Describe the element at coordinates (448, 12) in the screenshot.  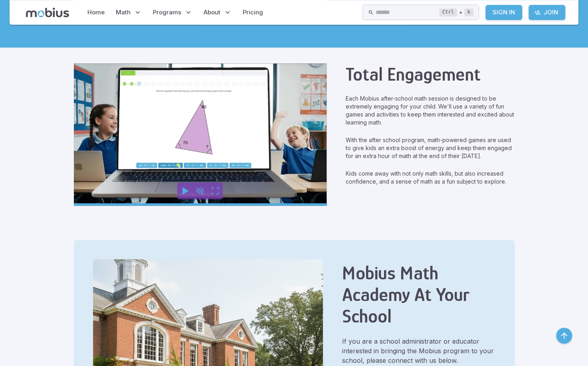
I see `kbd: Ctrl` at that location.